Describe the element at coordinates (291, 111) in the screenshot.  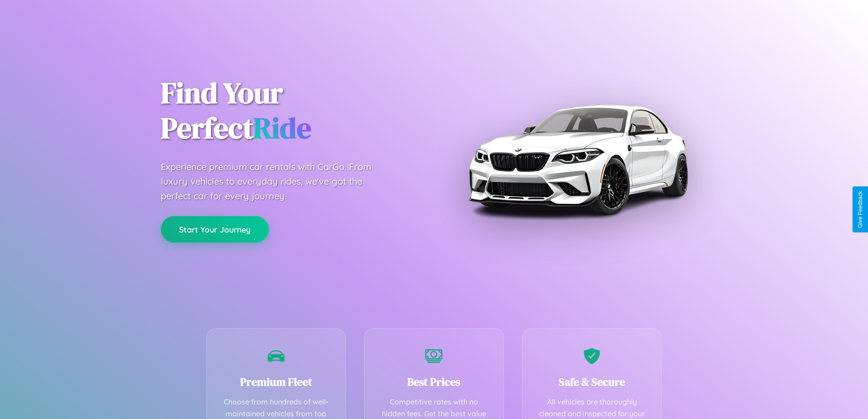
I see `h1: Find Your Perfect` at that location.